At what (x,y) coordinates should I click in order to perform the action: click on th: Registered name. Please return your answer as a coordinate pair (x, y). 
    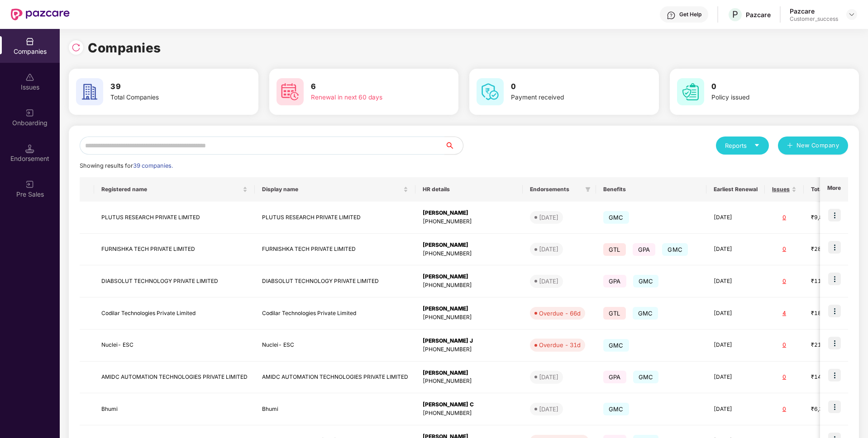
    Looking at the image, I should click on (174, 190).